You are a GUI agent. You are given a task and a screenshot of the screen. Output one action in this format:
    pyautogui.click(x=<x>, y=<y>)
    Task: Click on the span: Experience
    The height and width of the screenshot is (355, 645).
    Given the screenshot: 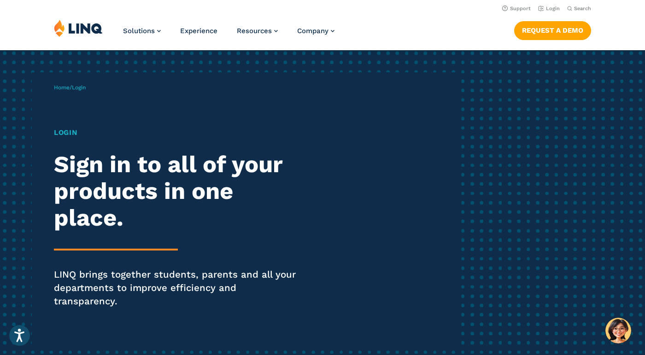 What is the action you would take?
    pyautogui.click(x=198, y=31)
    